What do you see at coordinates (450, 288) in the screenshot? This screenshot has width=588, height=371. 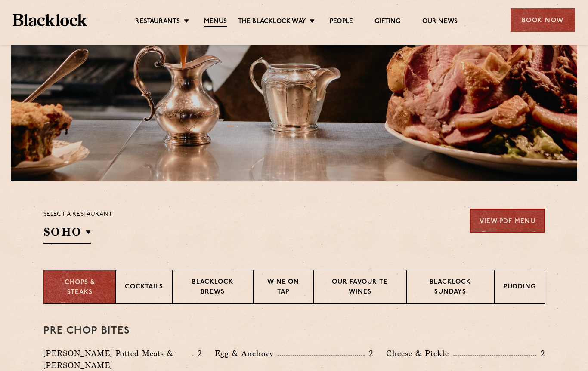 I see `p: Blacklock Sundays` at bounding box center [450, 288].